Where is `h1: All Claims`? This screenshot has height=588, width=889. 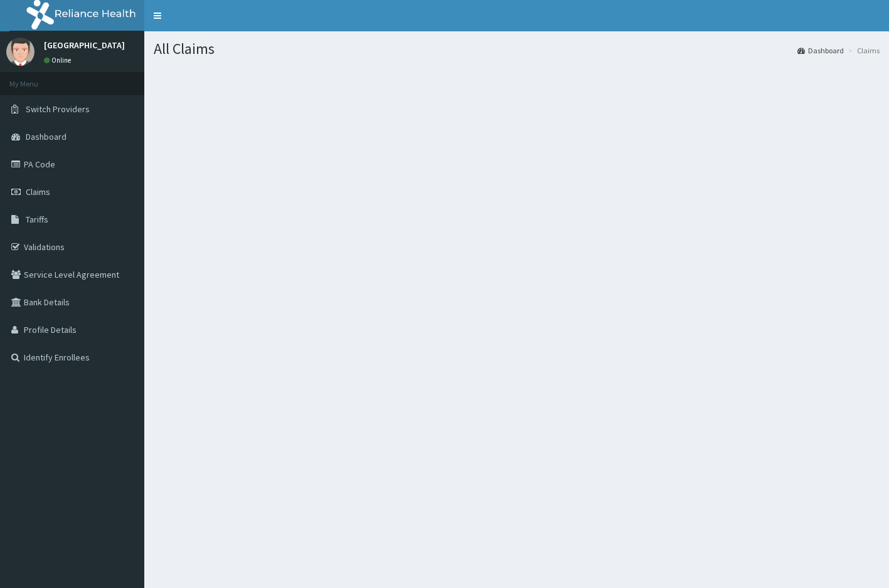 h1: All Claims is located at coordinates (517, 49).